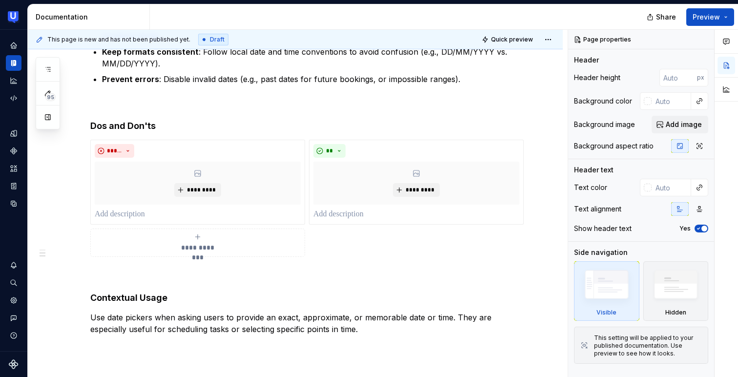 Image resolution: width=738 pixels, height=377 pixels. I want to click on div: Background aspect ratio, so click(613, 146).